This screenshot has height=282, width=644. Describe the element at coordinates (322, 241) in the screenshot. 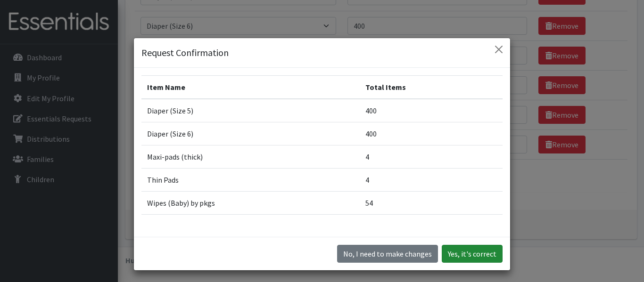

I see `p: Please confirm that the above list is what you meant to request.` at that location.